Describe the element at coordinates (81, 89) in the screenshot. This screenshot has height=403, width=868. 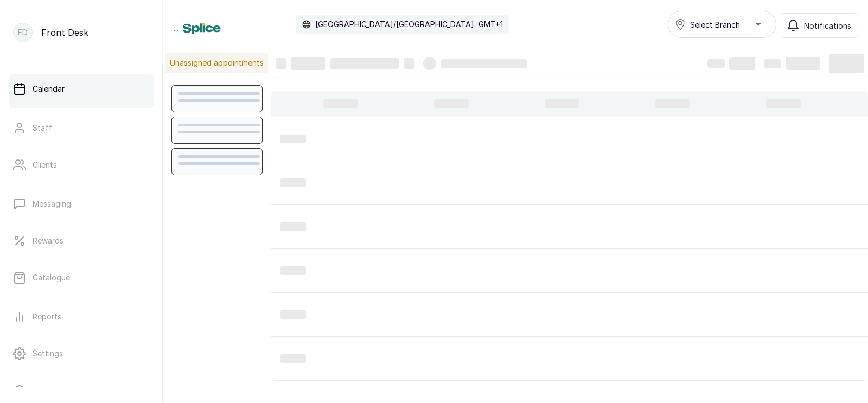
I see `a: Calendar` at that location.